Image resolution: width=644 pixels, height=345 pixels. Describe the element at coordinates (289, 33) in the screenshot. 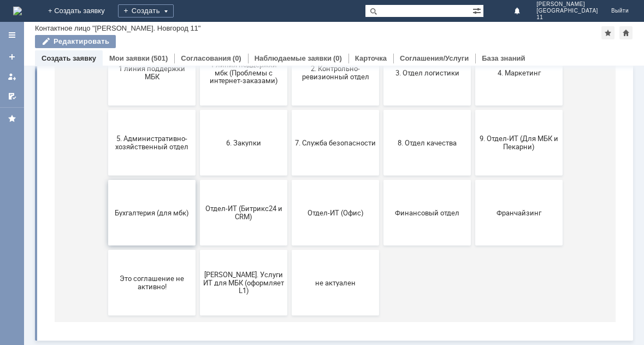

I see `label: Воспользуйтесь поиском` at that location.